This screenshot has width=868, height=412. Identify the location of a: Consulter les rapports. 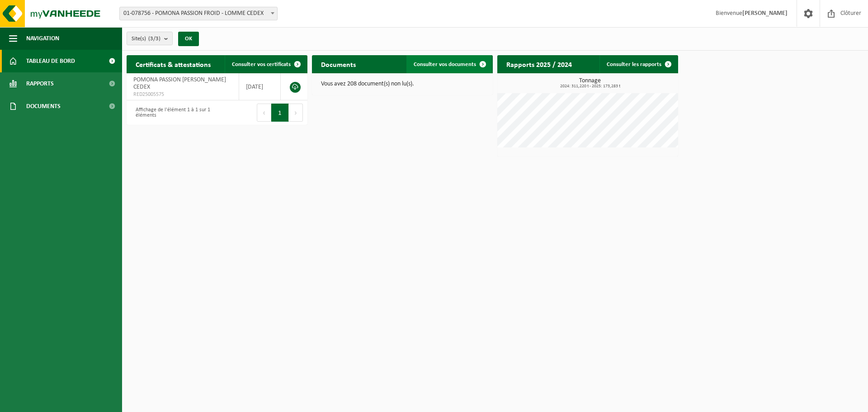
(638, 64).